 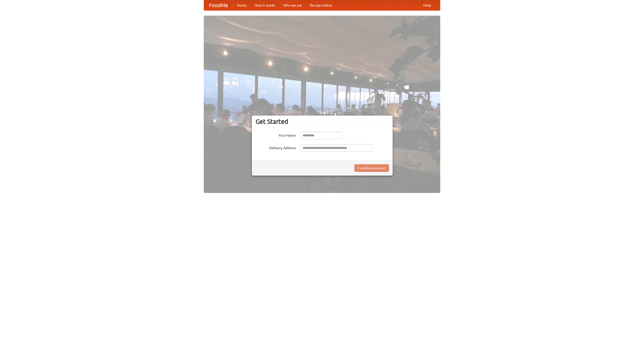 I want to click on a: How it works, so click(x=265, y=5).